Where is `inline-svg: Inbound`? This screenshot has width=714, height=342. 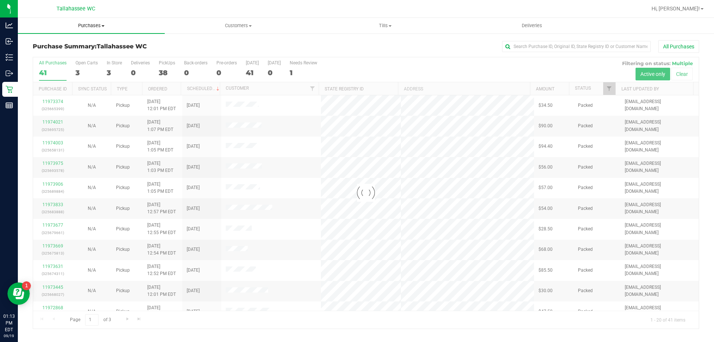
inline-svg: Inbound is located at coordinates (9, 41).